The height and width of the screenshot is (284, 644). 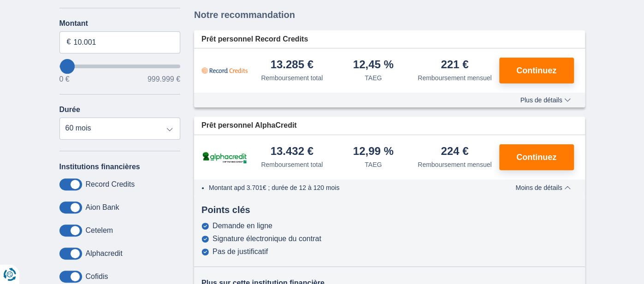 What do you see at coordinates (69, 110) in the screenshot?
I see `label: Durée` at bounding box center [69, 110].